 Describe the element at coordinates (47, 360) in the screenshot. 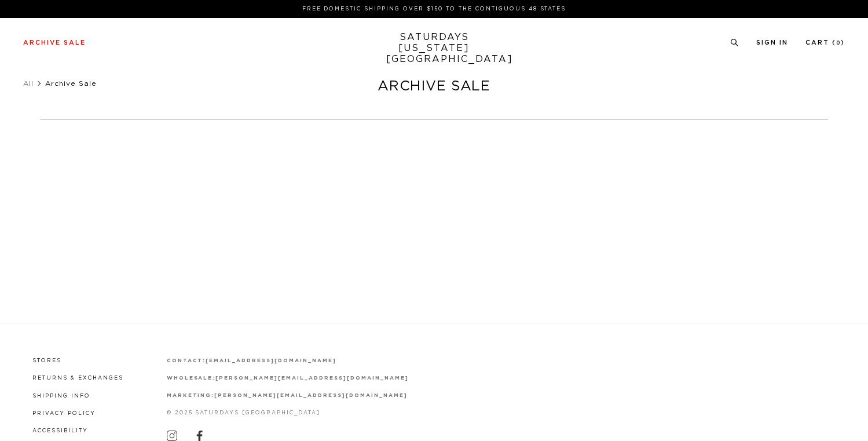

I see `a: Stores` at that location.